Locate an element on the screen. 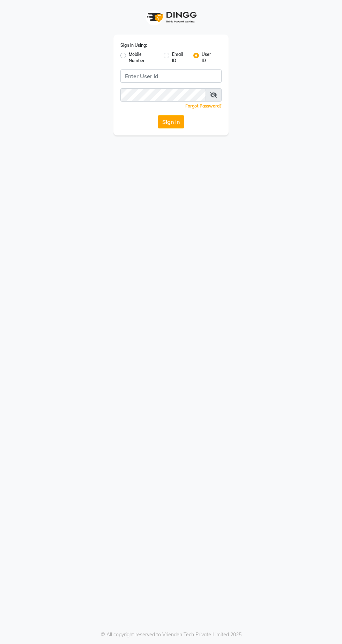  label: User ID is located at coordinates (209, 58).